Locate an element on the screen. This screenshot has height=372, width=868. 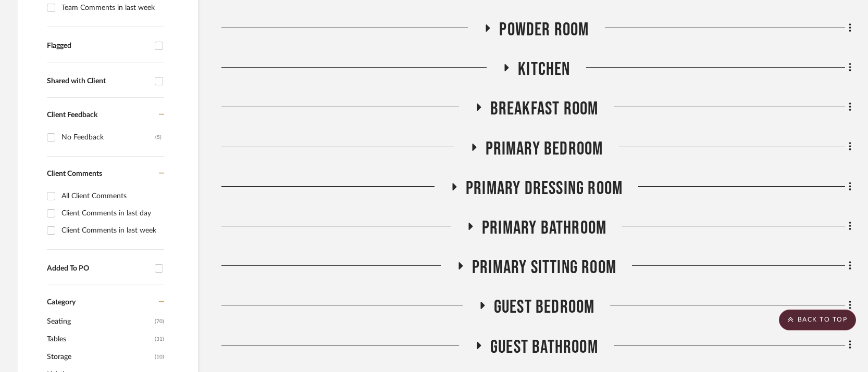
span: Storage is located at coordinates (99, 357).